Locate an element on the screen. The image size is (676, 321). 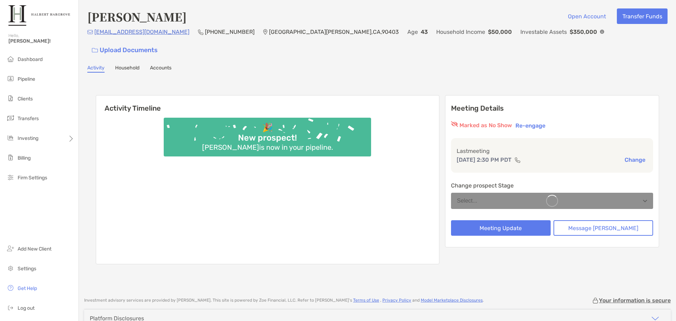
img: clients icon is located at coordinates (11, 98).